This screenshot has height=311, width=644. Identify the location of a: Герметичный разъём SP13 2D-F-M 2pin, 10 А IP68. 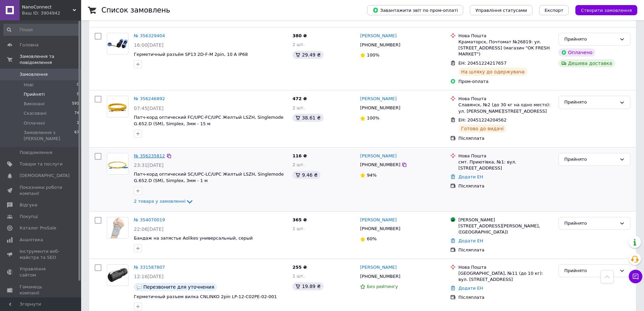
(191, 54).